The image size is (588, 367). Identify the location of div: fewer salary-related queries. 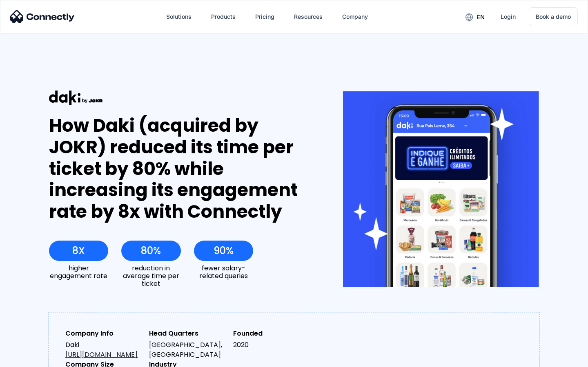
(224, 272).